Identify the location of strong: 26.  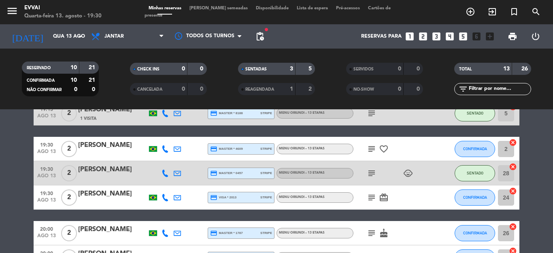
(525, 69).